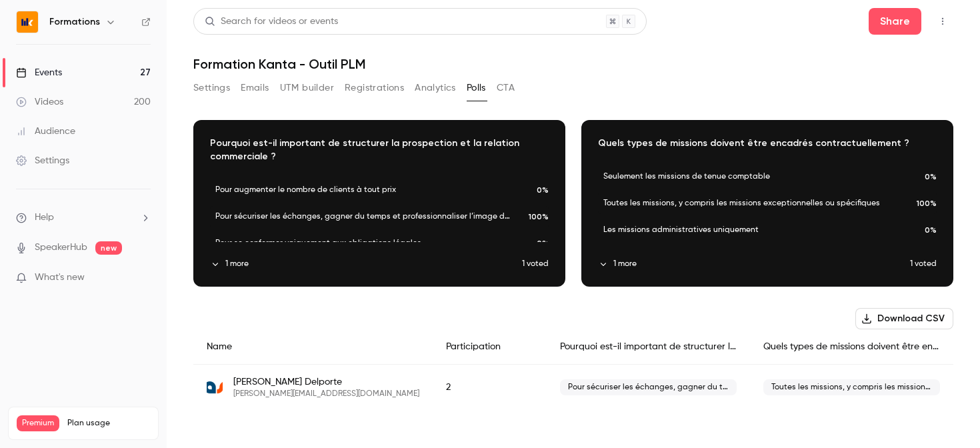 The width and height of the screenshot is (980, 448). Describe the element at coordinates (313, 347) in the screenshot. I see `div: Name` at that location.